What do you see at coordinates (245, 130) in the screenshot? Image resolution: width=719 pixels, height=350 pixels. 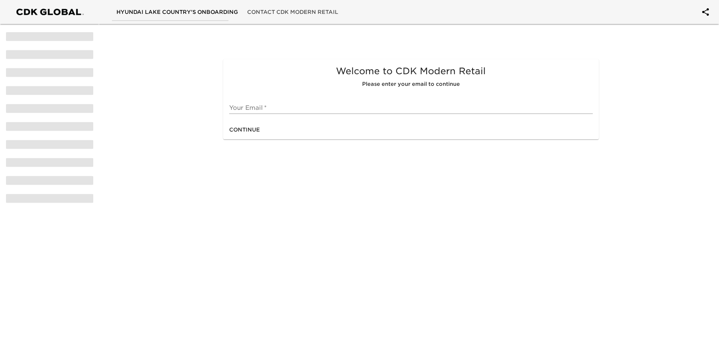 I see `span: Continue` at bounding box center [245, 130].